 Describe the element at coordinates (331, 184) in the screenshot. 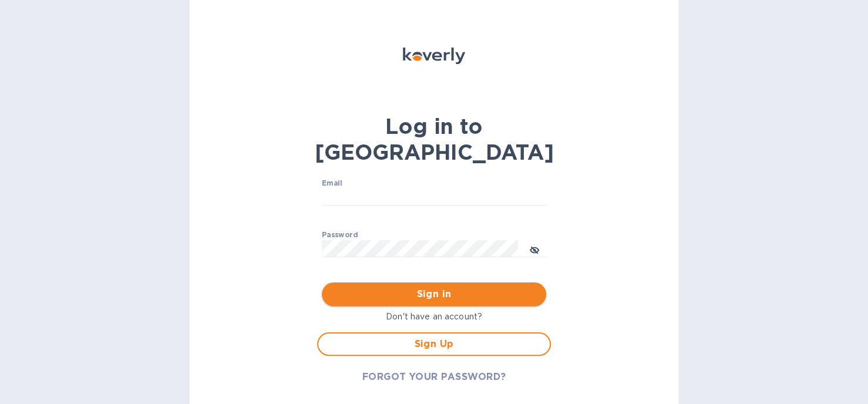

I see `label: Email` at that location.